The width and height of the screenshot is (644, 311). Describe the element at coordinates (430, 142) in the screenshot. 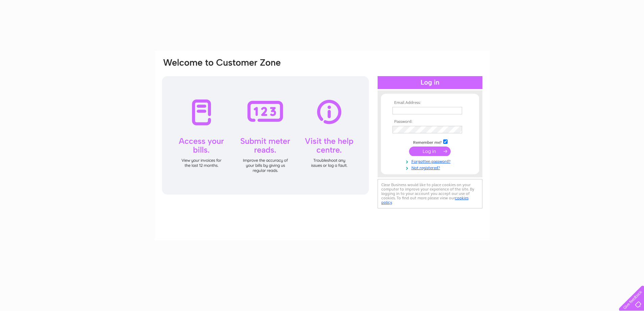

I see `td: Remember me?` at that location.